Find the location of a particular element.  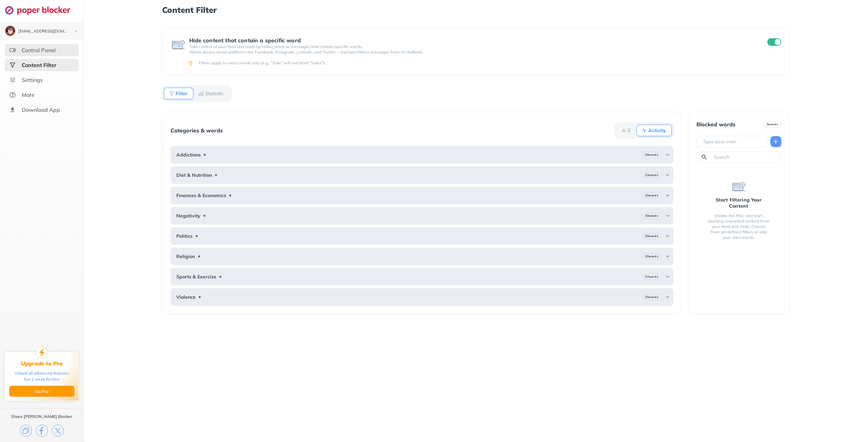

input: Search is located at coordinates (746, 157).